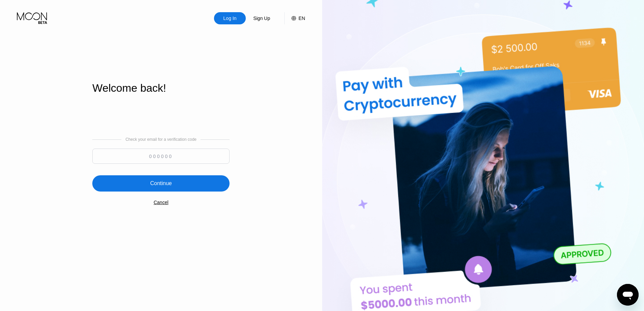 The image size is (644, 311). Describe the element at coordinates (262, 19) in the screenshot. I see `div: Sign Up` at that location.